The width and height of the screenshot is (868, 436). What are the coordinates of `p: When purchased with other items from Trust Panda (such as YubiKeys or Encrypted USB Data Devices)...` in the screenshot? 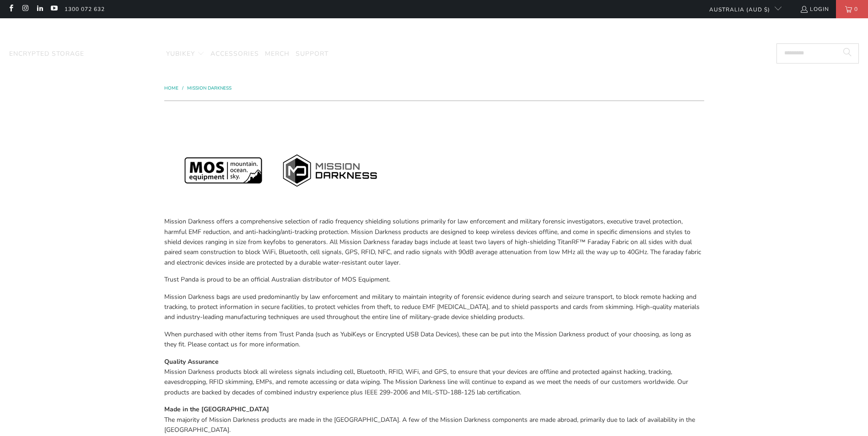 It's located at (434, 340).